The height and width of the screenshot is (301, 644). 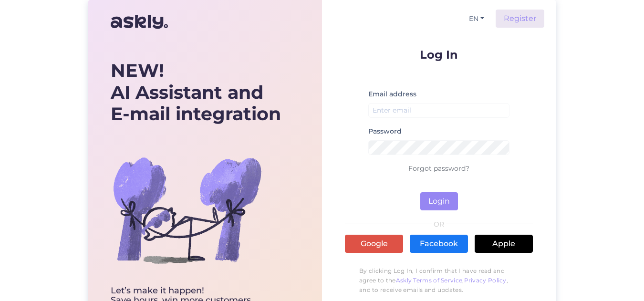 What do you see at coordinates (439, 281) in the screenshot?
I see `p: By clicking Log In, I confirm that I have read and agree to the , , and to receive emails and upd...` at bounding box center [439, 281].